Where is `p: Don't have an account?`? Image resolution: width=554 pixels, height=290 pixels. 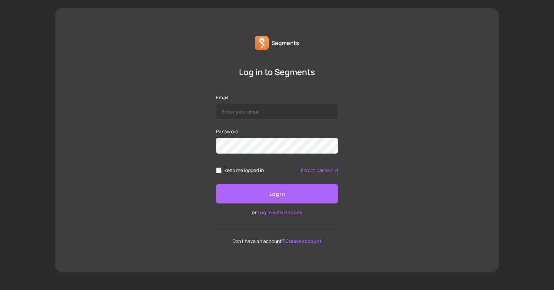
p: Don't have an account? is located at coordinates (277, 241).